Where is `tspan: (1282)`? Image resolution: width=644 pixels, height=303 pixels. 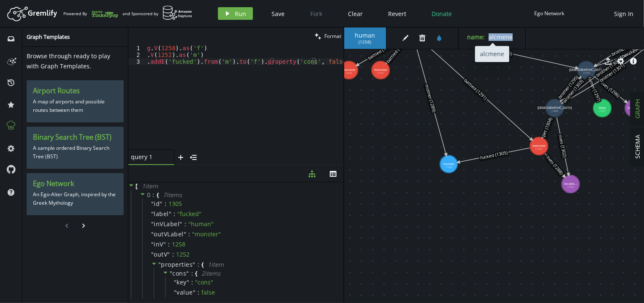 tspan: (1282) is located at coordinates (555, 111).